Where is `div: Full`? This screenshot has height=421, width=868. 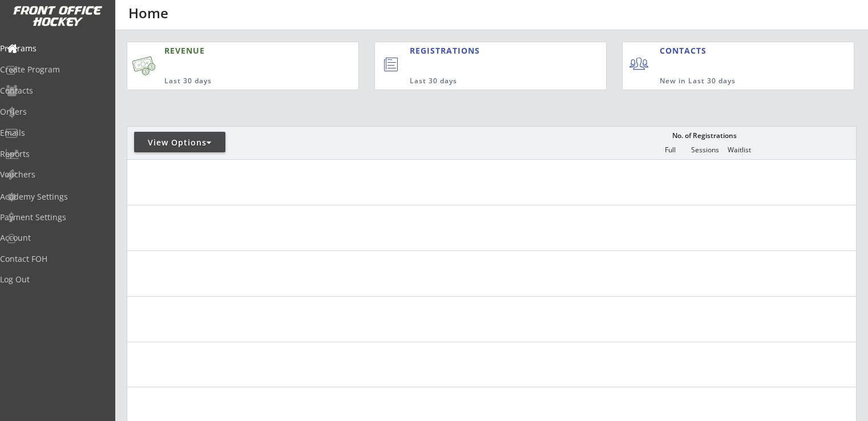 div: Full is located at coordinates (670, 150).